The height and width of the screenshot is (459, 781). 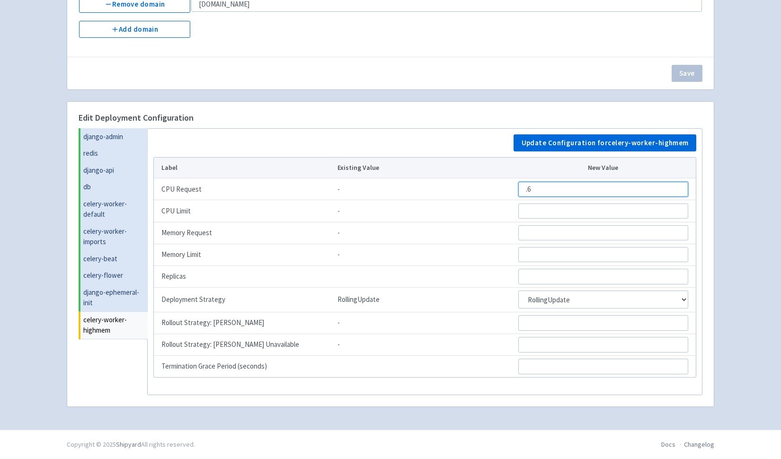 I want to click on td: Deployment Strategy, so click(x=244, y=300).